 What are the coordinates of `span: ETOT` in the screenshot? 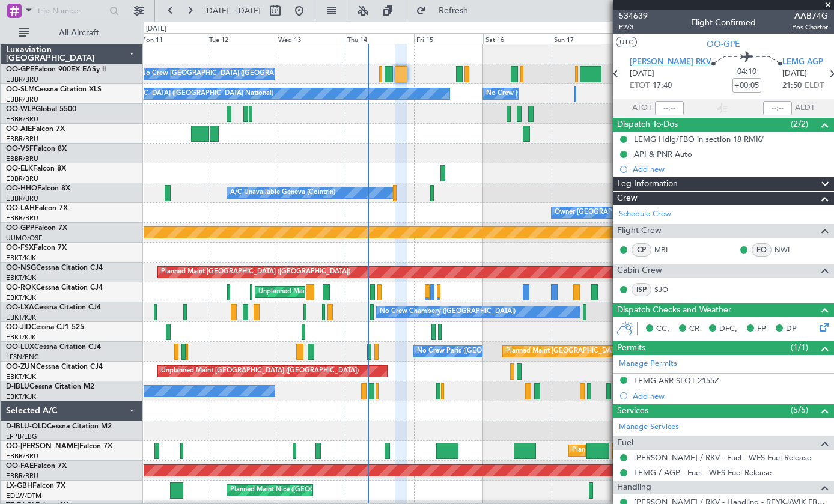 It's located at (639, 86).